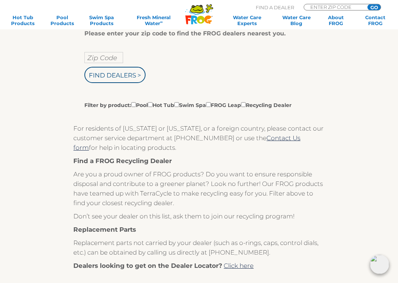 The image size is (398, 283). Describe the element at coordinates (148, 266) in the screenshot. I see `strong: Dealers looking to get on the Dealer Locator?` at that location.